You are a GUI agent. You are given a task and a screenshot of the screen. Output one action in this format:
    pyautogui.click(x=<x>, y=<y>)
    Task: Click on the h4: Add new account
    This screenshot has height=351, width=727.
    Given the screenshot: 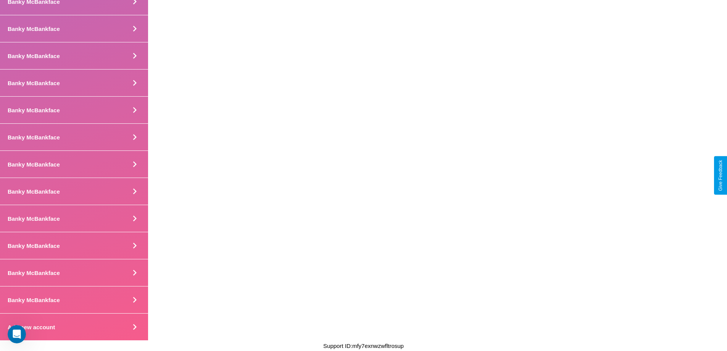 What is the action you would take?
    pyautogui.click(x=31, y=327)
    